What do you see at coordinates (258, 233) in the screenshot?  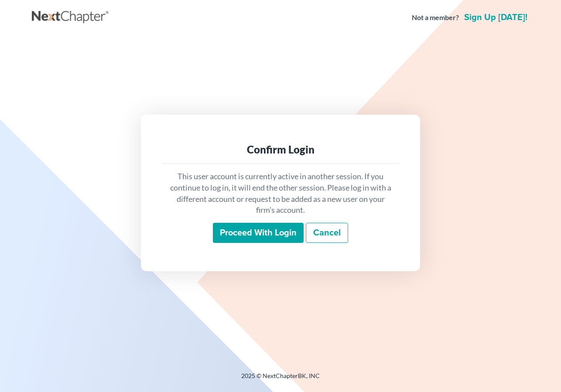 I see `input: Proceed with login` at bounding box center [258, 233].